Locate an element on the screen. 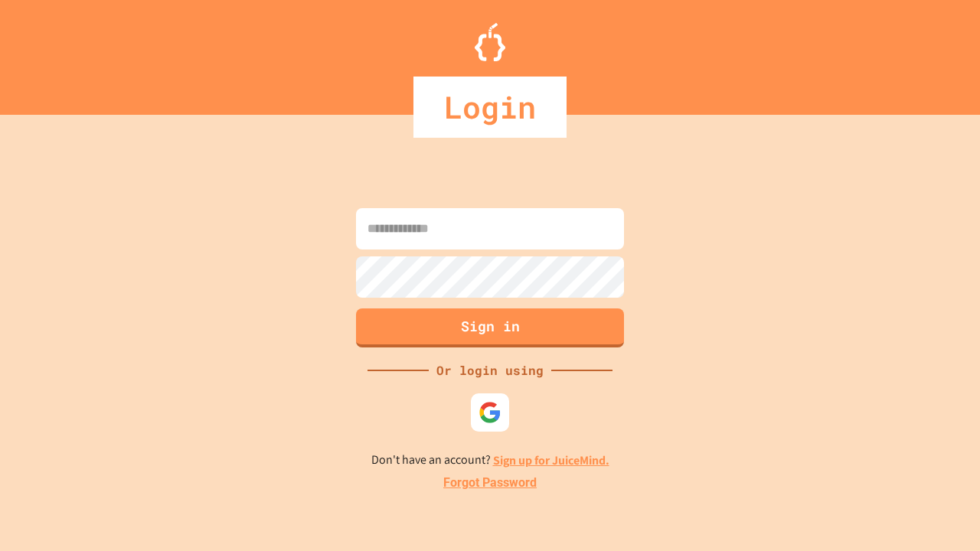  button: Sign in is located at coordinates (490, 327).